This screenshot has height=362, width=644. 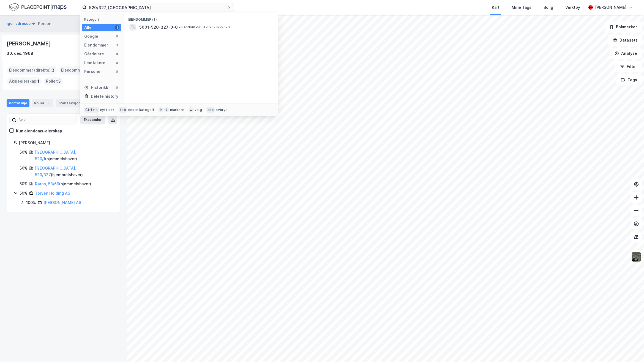 What do you see at coordinates (18, 103) in the screenshot?
I see `div: Portefølje` at bounding box center [18, 103].